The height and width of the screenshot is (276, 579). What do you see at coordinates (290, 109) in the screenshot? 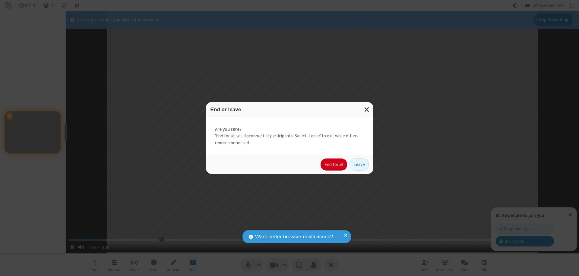
I see `h3: End or leave` at bounding box center [290, 109].